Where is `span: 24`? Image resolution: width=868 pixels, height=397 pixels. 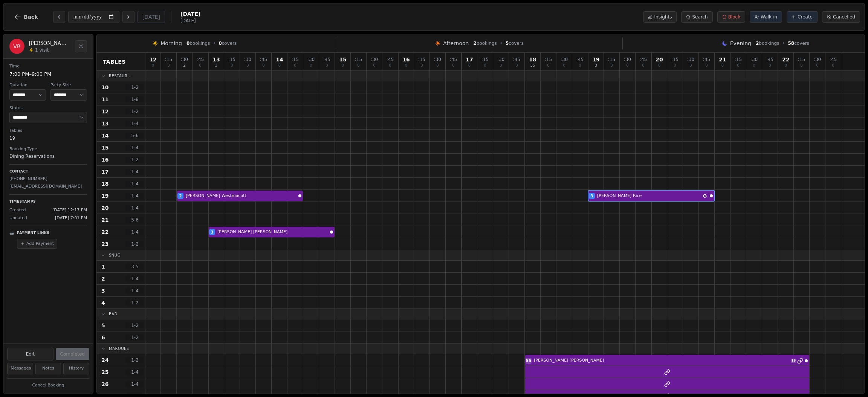
span: 24 is located at coordinates (105, 360).